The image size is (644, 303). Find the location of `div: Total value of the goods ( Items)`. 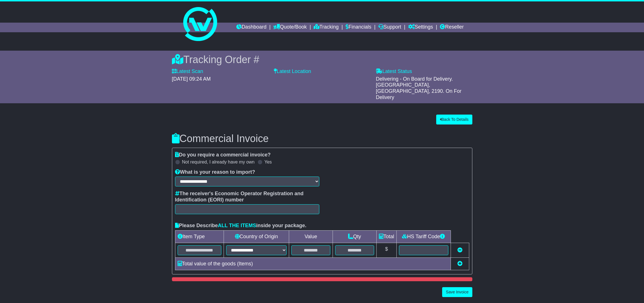

div: Total value of the goods ( Items) is located at coordinates (310, 263).